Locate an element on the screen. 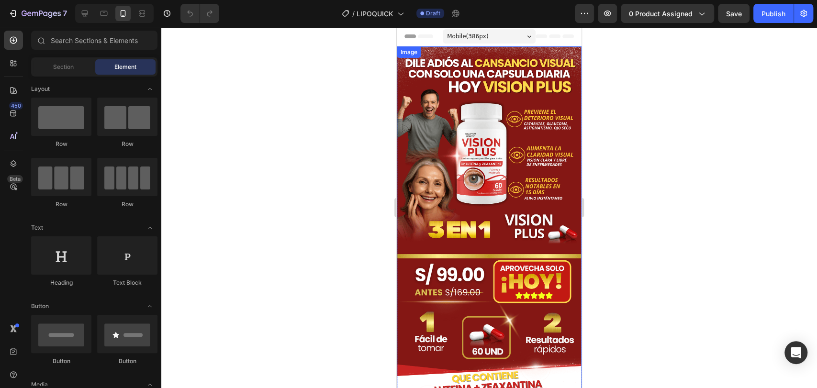  span: Save is located at coordinates (734, 13).